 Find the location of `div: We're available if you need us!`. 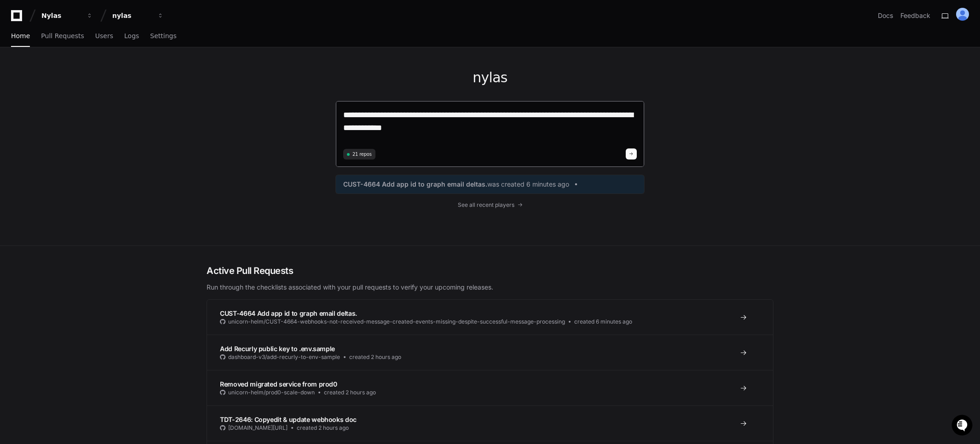

div: We're available if you need us! is located at coordinates (73, 81).